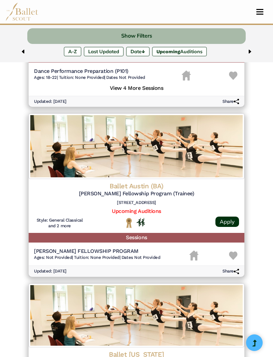 This screenshot has height=357, width=273. Describe the element at coordinates (138, 52) in the screenshot. I see `label: Date` at that location.